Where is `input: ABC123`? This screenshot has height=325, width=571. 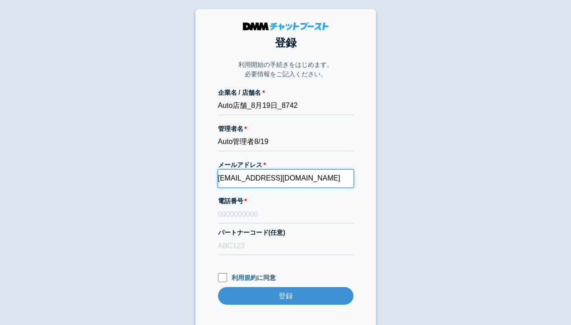 input: ABC123 is located at coordinates (286, 246).